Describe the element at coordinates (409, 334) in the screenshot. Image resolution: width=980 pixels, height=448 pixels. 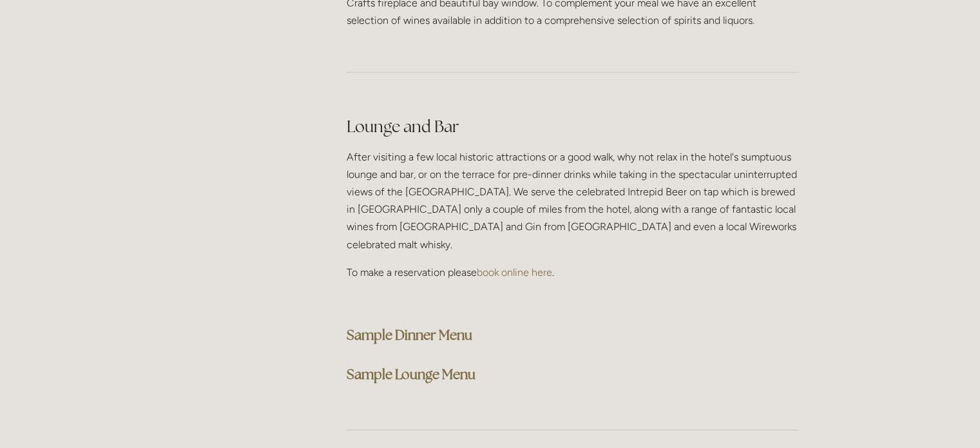
I see `strong: Sample Dinner Menu` at that location.